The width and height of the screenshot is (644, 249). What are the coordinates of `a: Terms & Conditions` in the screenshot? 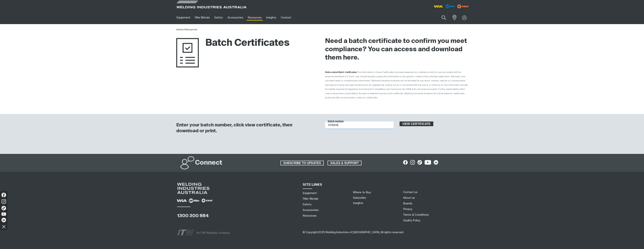 It's located at (416, 214).